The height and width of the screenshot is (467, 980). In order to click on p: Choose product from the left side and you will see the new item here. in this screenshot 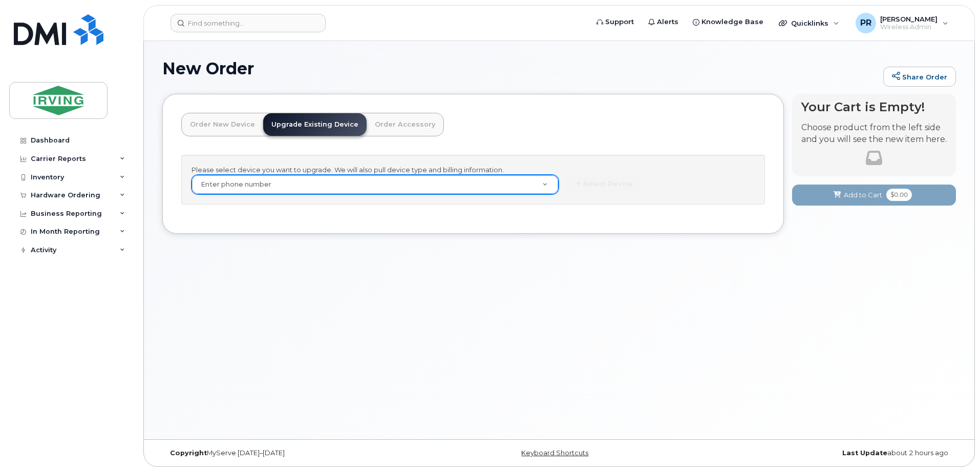, I will do `click(874, 134)`.